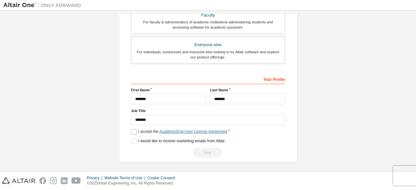 The width and height of the screenshot is (416, 190). I want to click on img: instagram.svg, so click(53, 181).